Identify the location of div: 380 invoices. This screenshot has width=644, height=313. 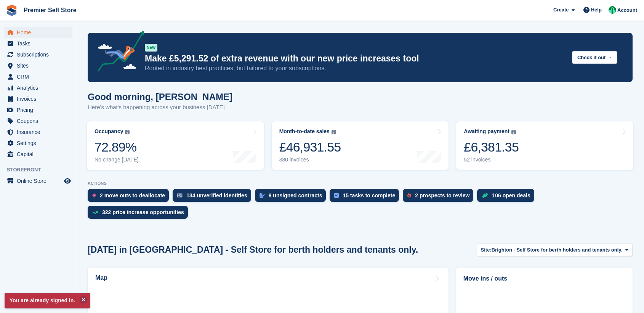
(310, 160).